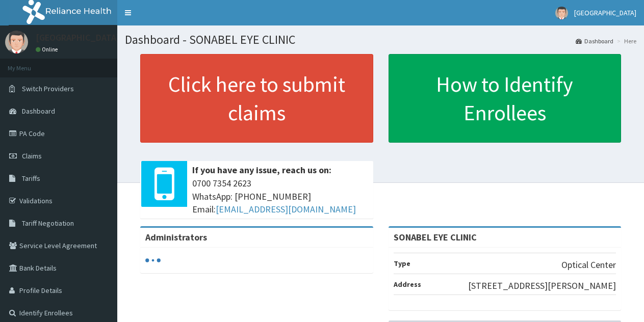  What do you see at coordinates (435, 237) in the screenshot?
I see `strong: SONABEL EYE CLINIC` at bounding box center [435, 237].